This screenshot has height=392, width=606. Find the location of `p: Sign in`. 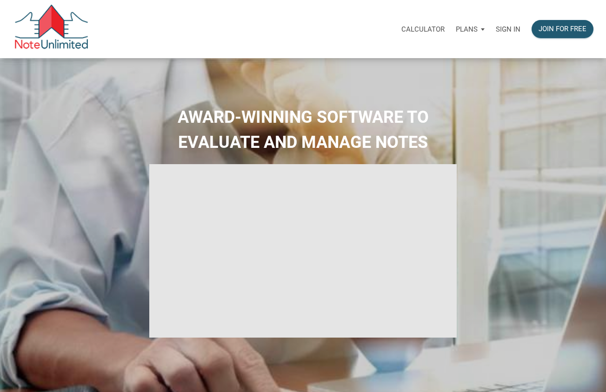

p: Sign in is located at coordinates (508, 29).